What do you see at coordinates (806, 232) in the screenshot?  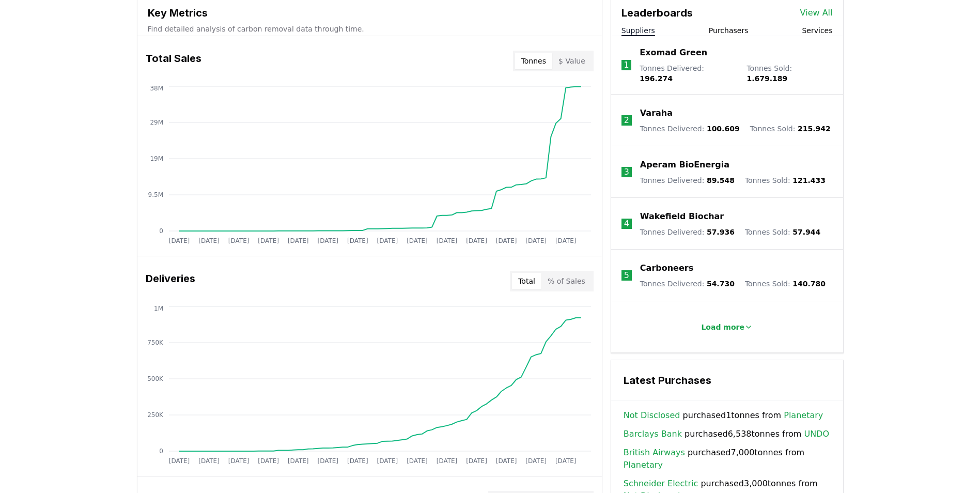 I see `span: 57.944` at bounding box center [806, 232].